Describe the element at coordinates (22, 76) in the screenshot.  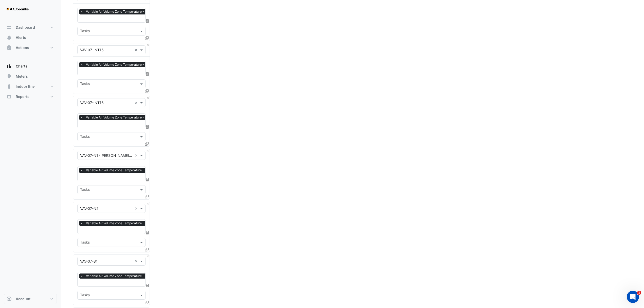
I see `span: Meters` at that location.